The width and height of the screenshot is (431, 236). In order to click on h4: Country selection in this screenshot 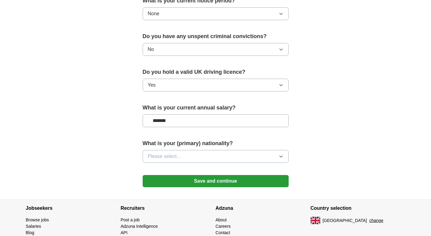, I will do `click(358, 208)`.